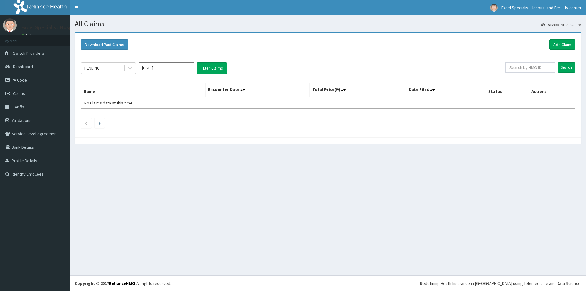 Image resolution: width=586 pixels, height=291 pixels. Describe the element at coordinates (328, 24) in the screenshot. I see `h1: All Claims` at that location.